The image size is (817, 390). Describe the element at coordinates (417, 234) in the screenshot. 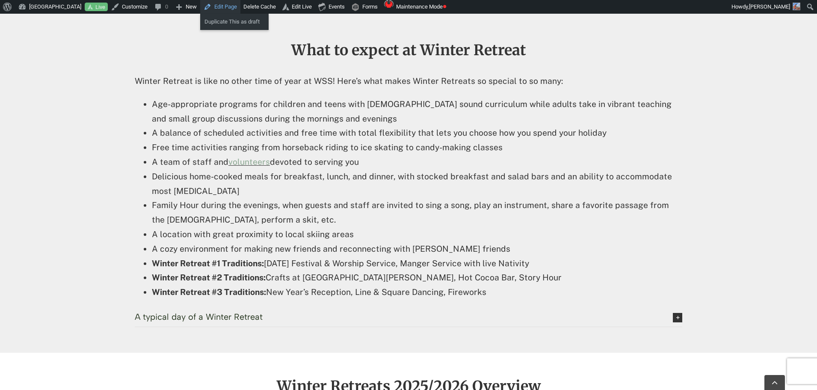

I see `li: A location with great proximity to local skiing areas` at that location.